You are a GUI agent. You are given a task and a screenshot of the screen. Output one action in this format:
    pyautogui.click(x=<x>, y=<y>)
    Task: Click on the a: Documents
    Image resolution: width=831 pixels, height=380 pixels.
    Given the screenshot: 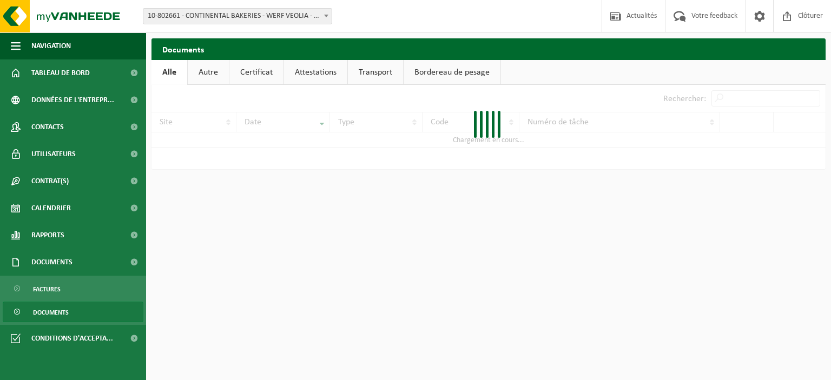 What is the action you would take?
    pyautogui.click(x=73, y=312)
    